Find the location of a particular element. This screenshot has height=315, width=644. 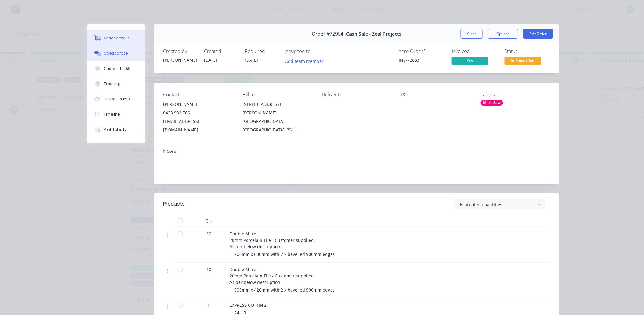

div: Checklists 0/0 is located at coordinates (118, 69).